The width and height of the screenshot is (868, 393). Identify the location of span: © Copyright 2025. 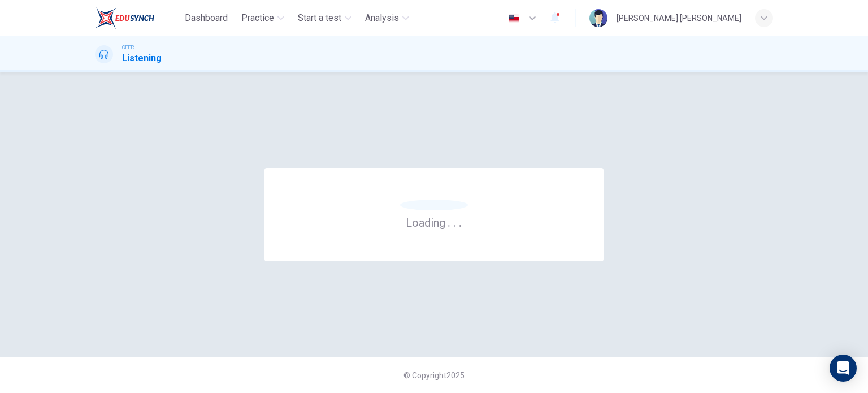
(434, 376).